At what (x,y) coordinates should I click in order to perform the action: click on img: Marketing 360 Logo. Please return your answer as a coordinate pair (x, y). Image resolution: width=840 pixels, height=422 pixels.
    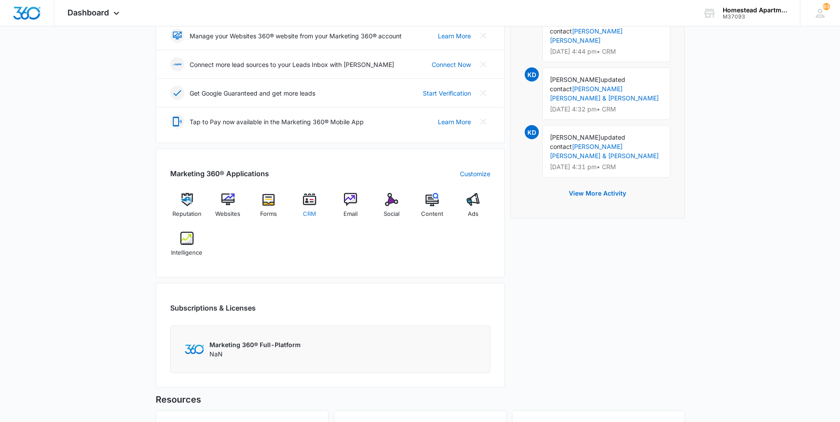
    Looking at the image, I should click on (194, 349).